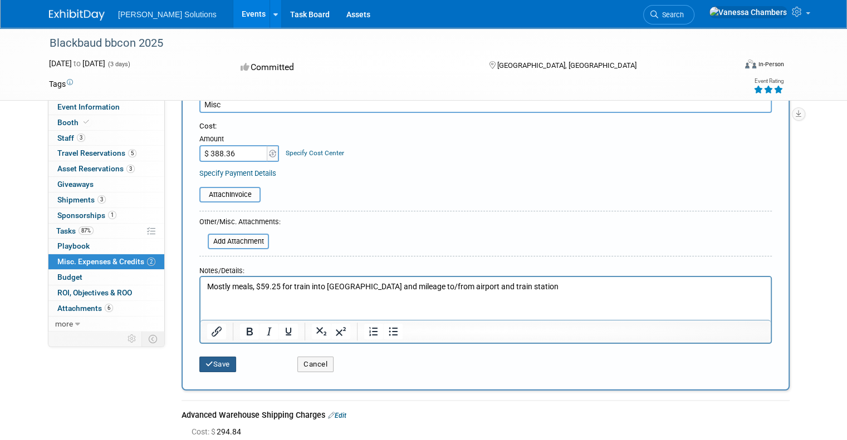  Describe the element at coordinates (95, 293) in the screenshot. I see `span: ROI, Objectives & ROO` at that location.